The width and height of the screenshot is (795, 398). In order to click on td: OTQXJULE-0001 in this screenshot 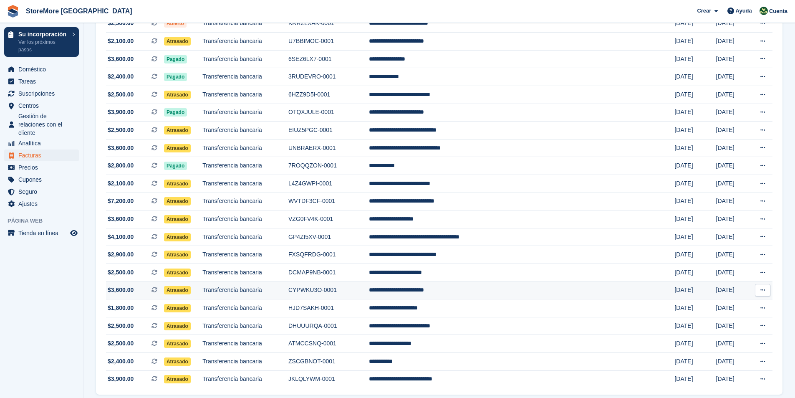, I will do `click(328, 112)`.